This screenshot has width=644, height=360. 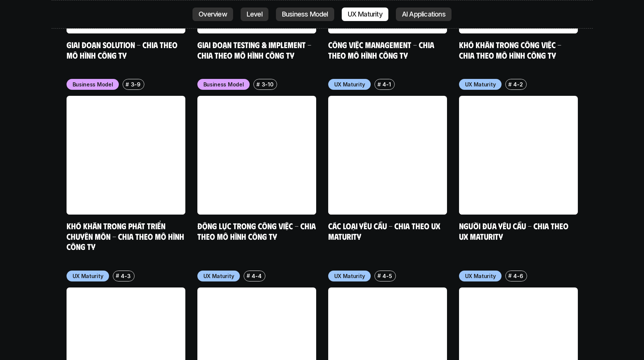 I want to click on a: Các loại yêu cầu - Chia theo UX Maturity, so click(x=385, y=231).